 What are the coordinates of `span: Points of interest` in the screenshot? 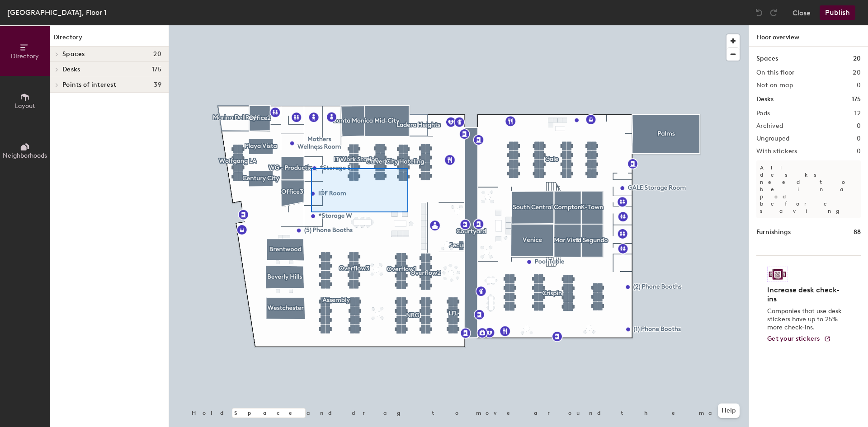 It's located at (89, 85).